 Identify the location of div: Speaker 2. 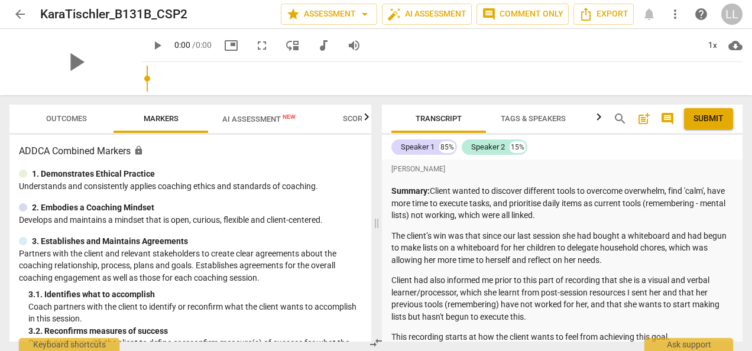
(488, 147).